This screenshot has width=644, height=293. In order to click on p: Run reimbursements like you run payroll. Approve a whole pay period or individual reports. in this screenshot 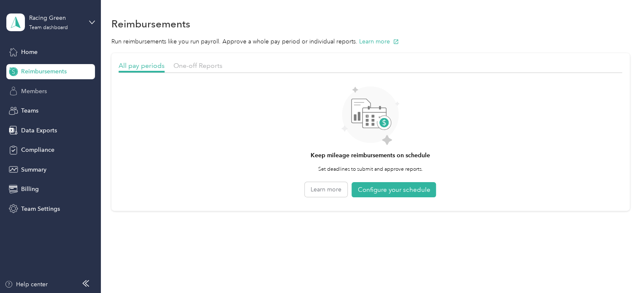, I will do `click(371, 41)`.